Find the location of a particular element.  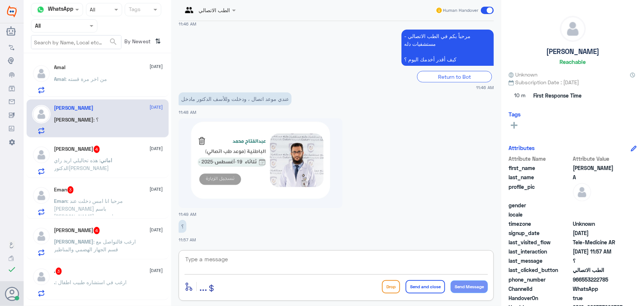

span: last_clicked_button is located at coordinates (540, 269).